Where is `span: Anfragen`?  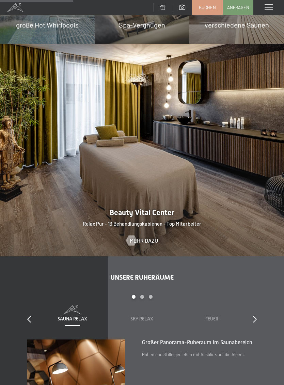
span: Anfragen is located at coordinates (238, 7).